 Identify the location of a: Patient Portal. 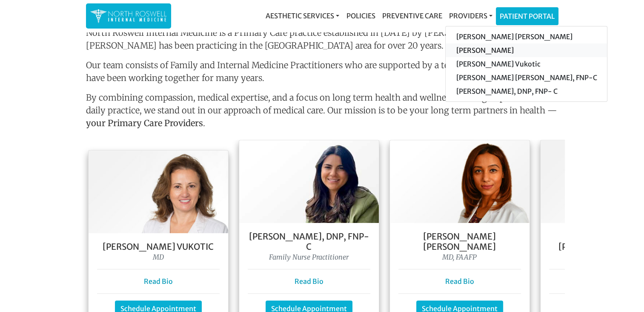
(527, 16).